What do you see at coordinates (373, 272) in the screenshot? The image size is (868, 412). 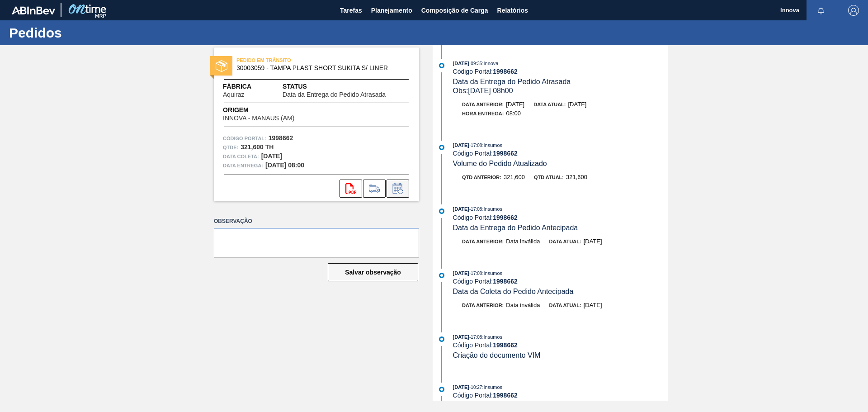 I see `button: Salvar observação` at bounding box center [373, 272].